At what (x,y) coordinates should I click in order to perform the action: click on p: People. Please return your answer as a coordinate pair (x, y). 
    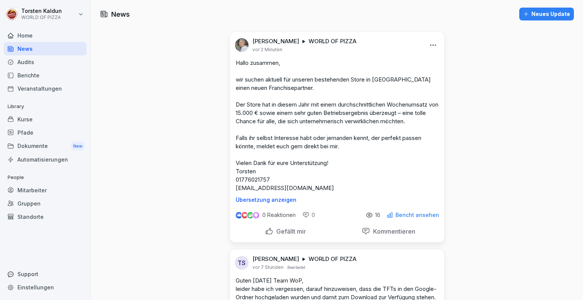
    Looking at the image, I should click on (45, 178).